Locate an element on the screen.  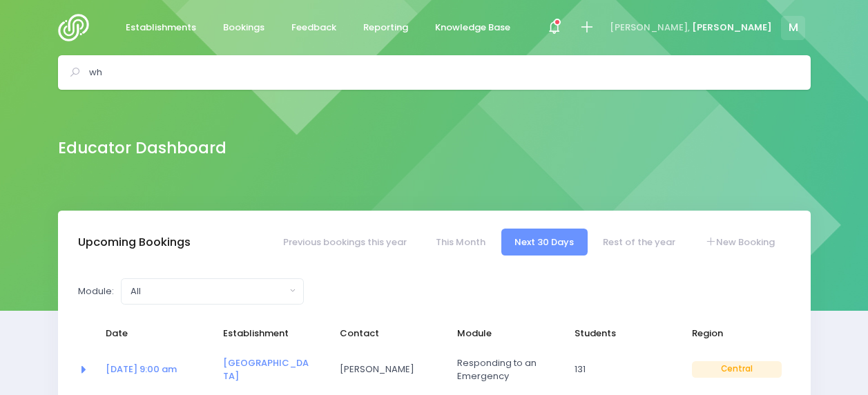
a: Previous bookings this year is located at coordinates (345, 241).